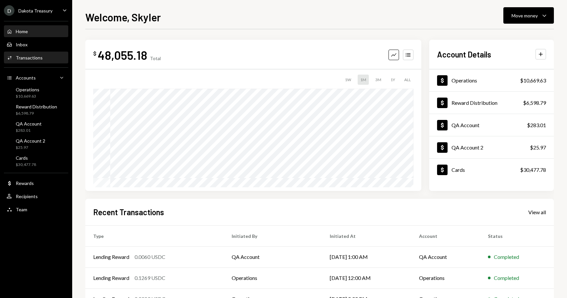 The image size is (567, 298). What do you see at coordinates (35, 11) in the screenshot?
I see `div: Dakota Treasury` at bounding box center [35, 11].